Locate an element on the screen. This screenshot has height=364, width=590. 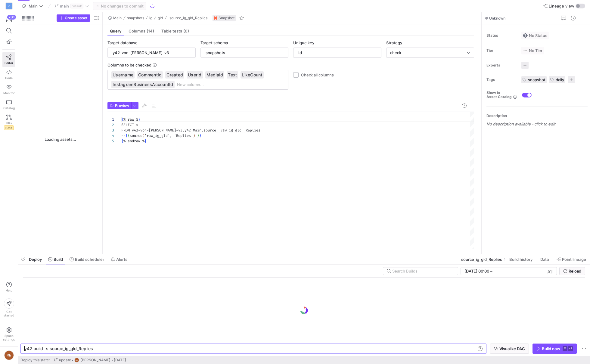
button: Reload is located at coordinates (572, 271).